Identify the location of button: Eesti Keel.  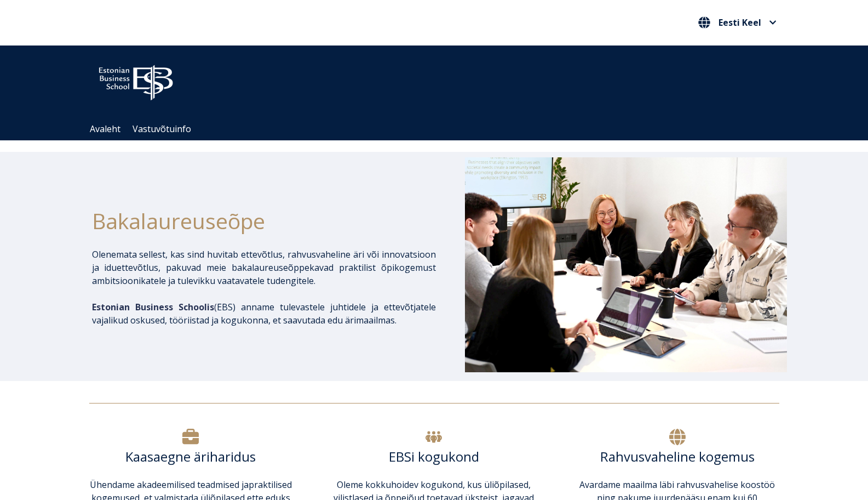
(737, 22).